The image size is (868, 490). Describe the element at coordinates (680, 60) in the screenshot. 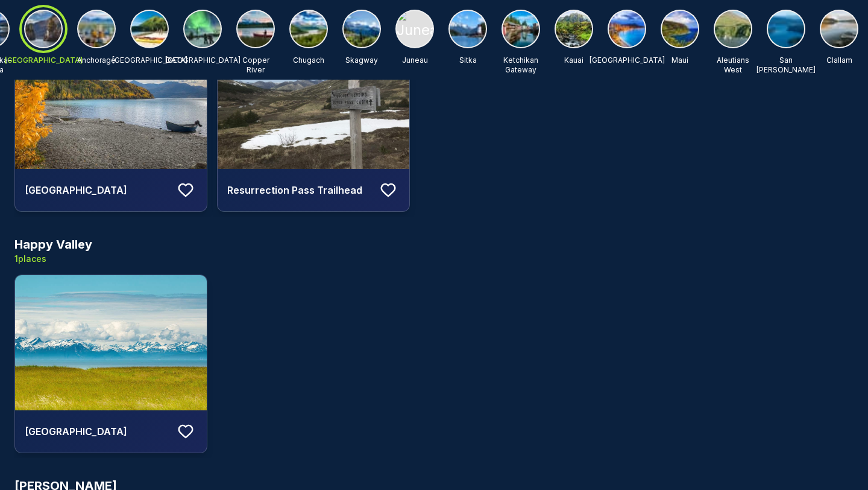

I see `p: Maui` at that location.